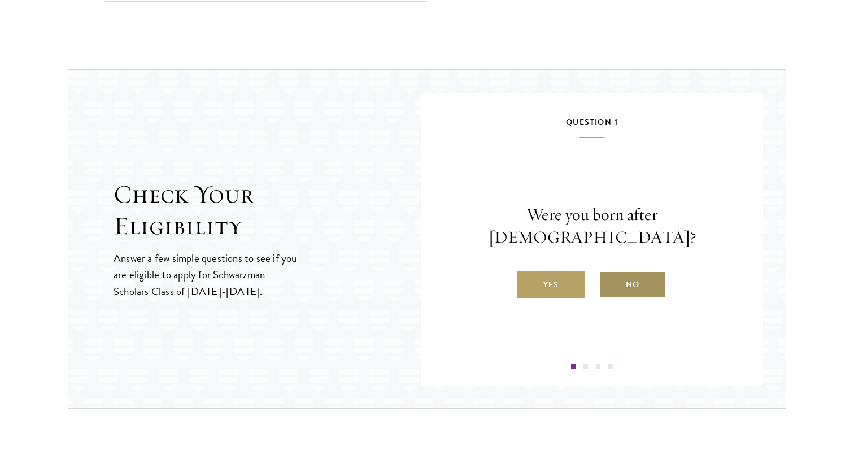  What do you see at coordinates (267, 211) in the screenshot?
I see `h2: Check Your Eligibility` at bounding box center [267, 211].